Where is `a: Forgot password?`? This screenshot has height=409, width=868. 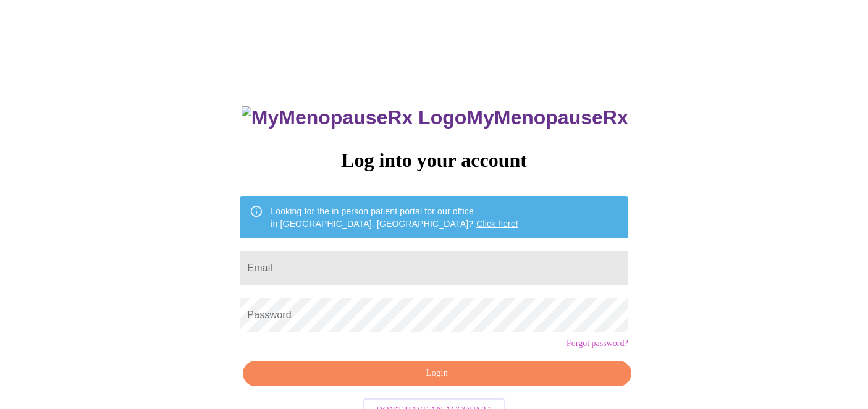 a: Forgot password? is located at coordinates (597, 344).